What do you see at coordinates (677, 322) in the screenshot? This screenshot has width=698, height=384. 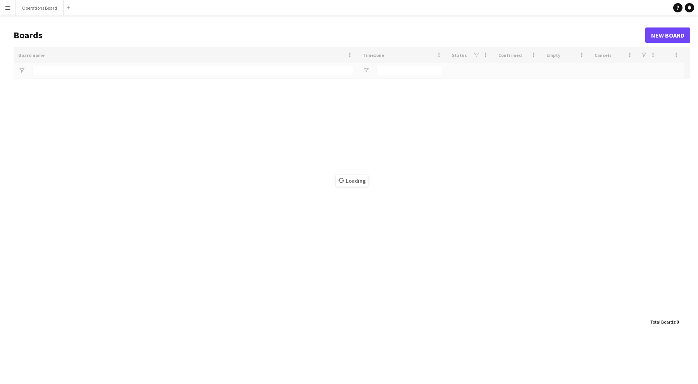 I see `span: 0` at bounding box center [677, 322].